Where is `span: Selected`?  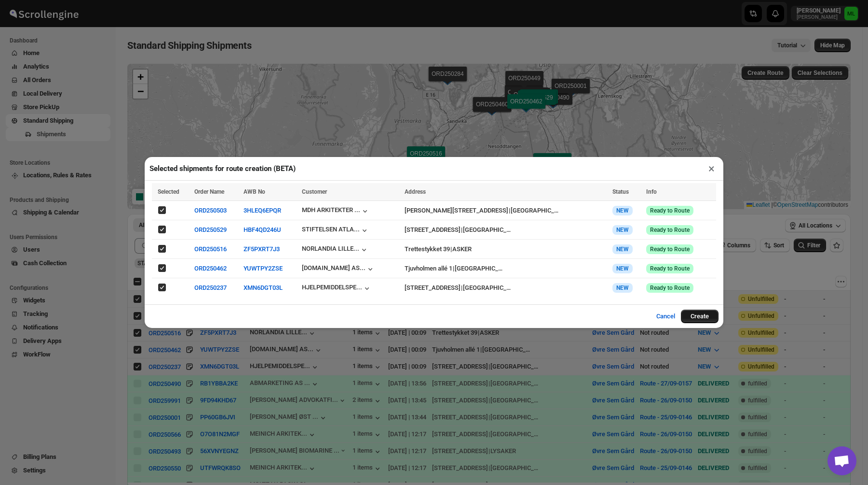 span: Selected is located at coordinates (168, 192).